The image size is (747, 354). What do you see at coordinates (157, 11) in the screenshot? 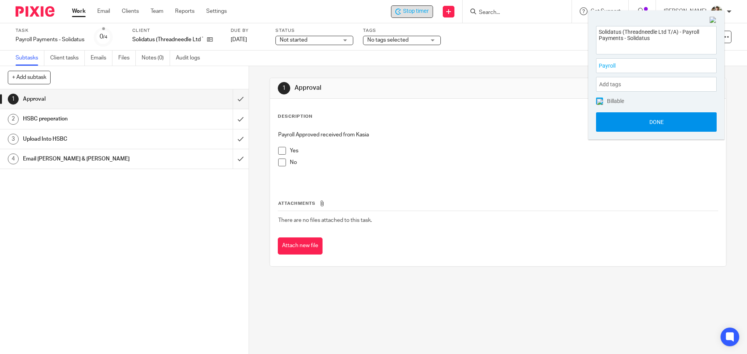
I see `a: Team` at bounding box center [157, 11].